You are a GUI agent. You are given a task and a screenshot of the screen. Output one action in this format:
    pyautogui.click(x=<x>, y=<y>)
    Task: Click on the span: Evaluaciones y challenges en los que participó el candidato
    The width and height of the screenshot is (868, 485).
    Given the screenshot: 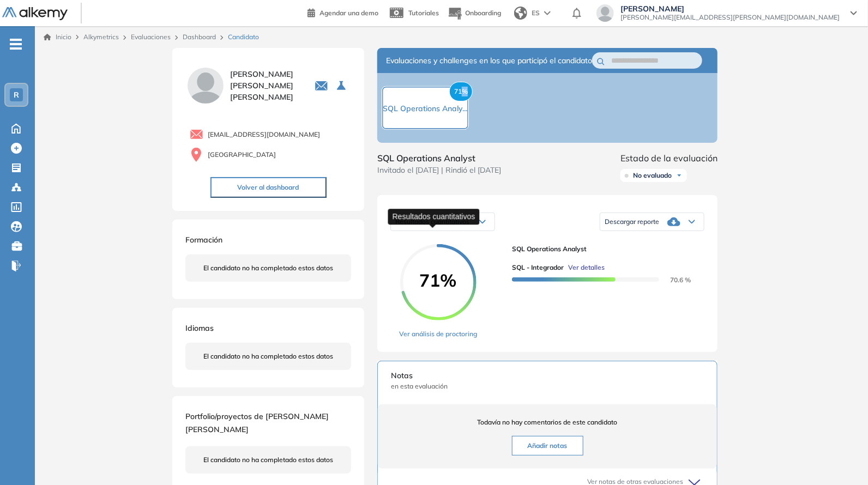 What is the action you would take?
    pyautogui.click(x=489, y=61)
    